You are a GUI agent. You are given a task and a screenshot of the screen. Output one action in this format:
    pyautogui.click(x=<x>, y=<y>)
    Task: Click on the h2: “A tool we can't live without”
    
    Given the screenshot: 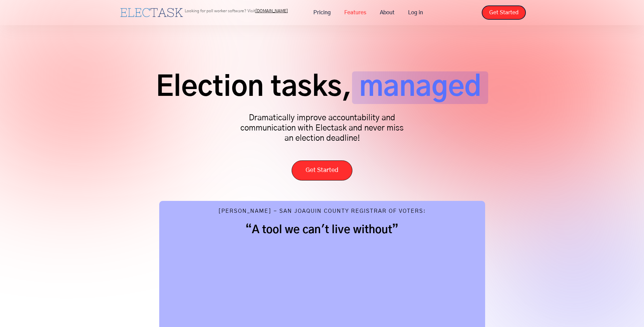 What is the action you would take?
    pyautogui.click(x=322, y=230)
    